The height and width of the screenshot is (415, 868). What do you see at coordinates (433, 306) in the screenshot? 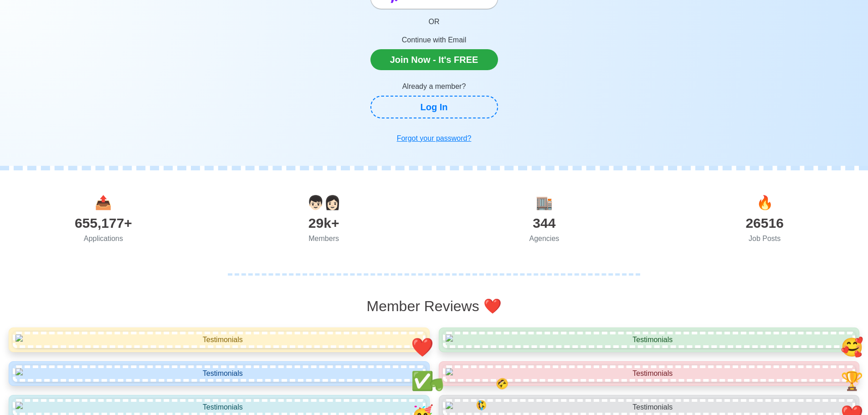
I see `h2: Member Reviews` at bounding box center [433, 306].